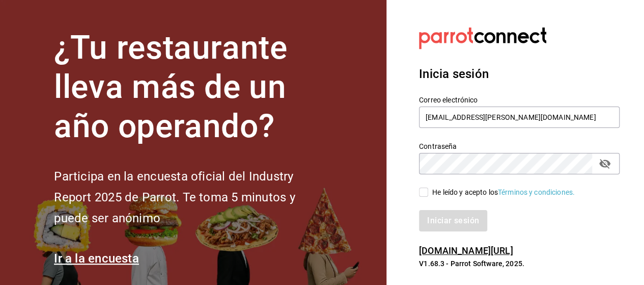 The width and height of the screenshot is (644, 285). What do you see at coordinates (536, 192) in the screenshot?
I see `a: Términos y condiciones.` at bounding box center [536, 192].